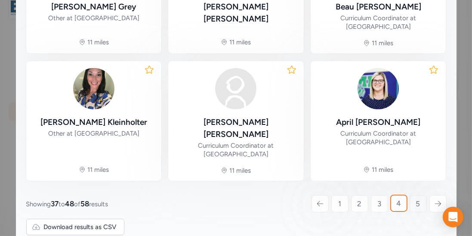  Describe the element at coordinates (340, 204) in the screenshot. I see `span: 1` at that location.